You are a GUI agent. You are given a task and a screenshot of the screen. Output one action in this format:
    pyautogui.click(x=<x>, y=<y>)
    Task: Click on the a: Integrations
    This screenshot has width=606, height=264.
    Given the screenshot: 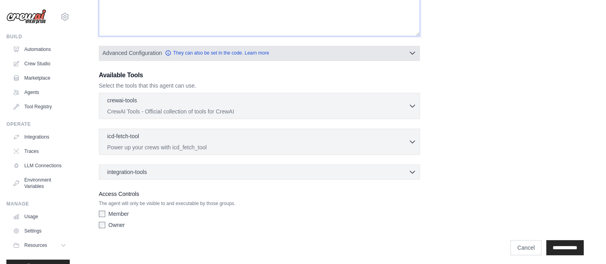 What is the action you would take?
    pyautogui.click(x=39, y=137)
    